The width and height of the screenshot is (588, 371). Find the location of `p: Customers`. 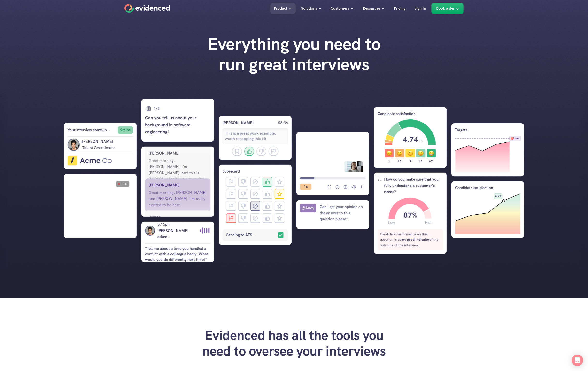

p: Customers is located at coordinates (340, 8).